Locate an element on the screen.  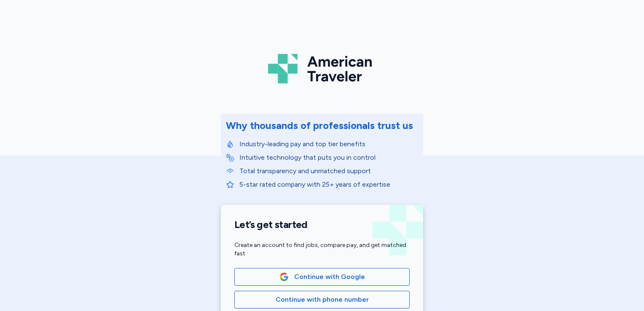
div: Create an account to find jobs, compare pay, and get matched fast is located at coordinates (322, 250).